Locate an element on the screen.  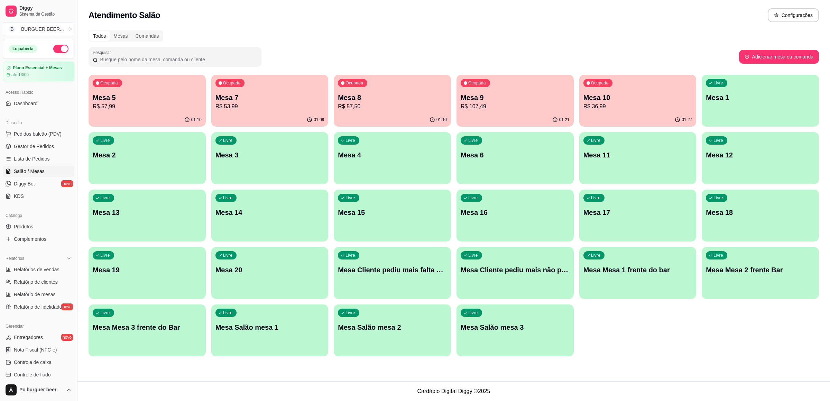
span: Pc burguer beer is located at coordinates (41, 390).